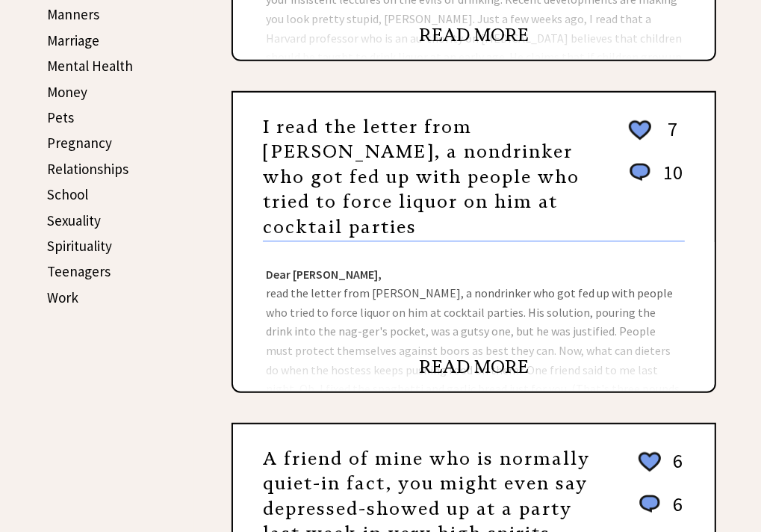 The width and height of the screenshot is (761, 532). I want to click on a: Money, so click(67, 92).